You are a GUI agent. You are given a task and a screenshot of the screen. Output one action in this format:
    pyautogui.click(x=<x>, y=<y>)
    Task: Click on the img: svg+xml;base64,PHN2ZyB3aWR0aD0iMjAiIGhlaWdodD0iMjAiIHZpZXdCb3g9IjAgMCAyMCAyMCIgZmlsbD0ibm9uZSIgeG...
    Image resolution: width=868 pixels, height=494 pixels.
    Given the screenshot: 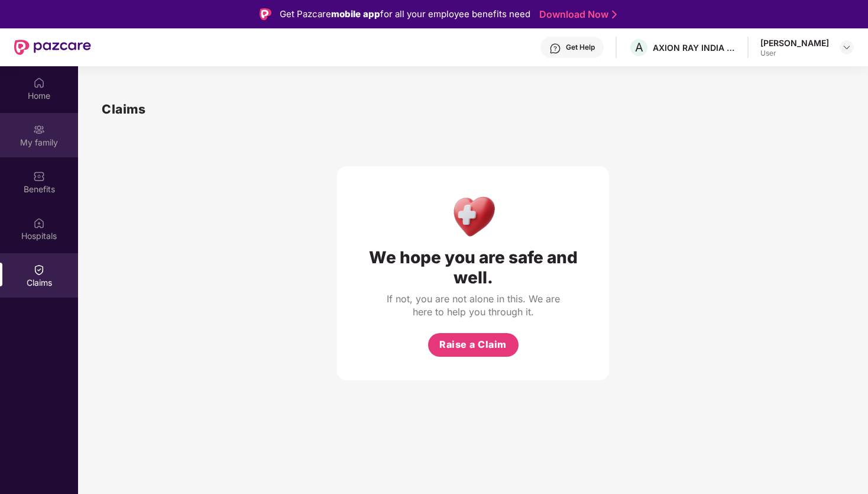 What is the action you would take?
    pyautogui.click(x=39, y=130)
    